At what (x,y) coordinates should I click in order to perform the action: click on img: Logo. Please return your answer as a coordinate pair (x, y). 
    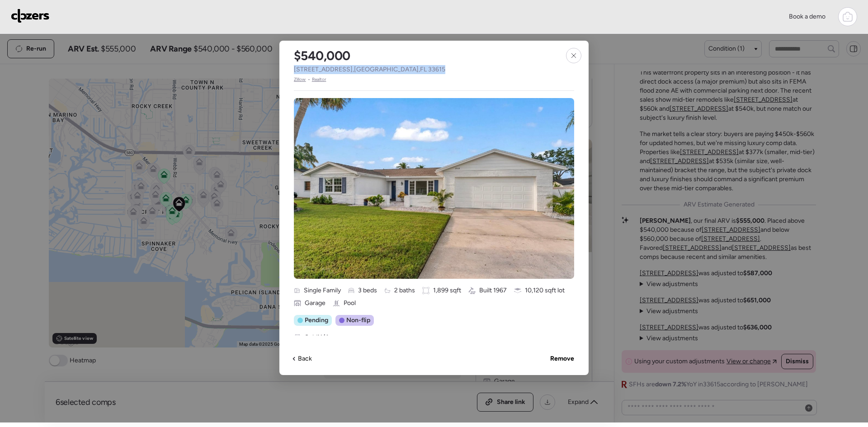
    Looking at the image, I should click on (30, 16).